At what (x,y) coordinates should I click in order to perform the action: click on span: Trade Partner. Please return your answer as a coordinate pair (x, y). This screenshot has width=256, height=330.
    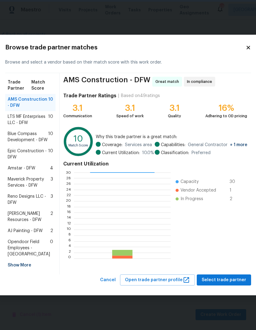
    Looking at the image, I should click on (20, 85).